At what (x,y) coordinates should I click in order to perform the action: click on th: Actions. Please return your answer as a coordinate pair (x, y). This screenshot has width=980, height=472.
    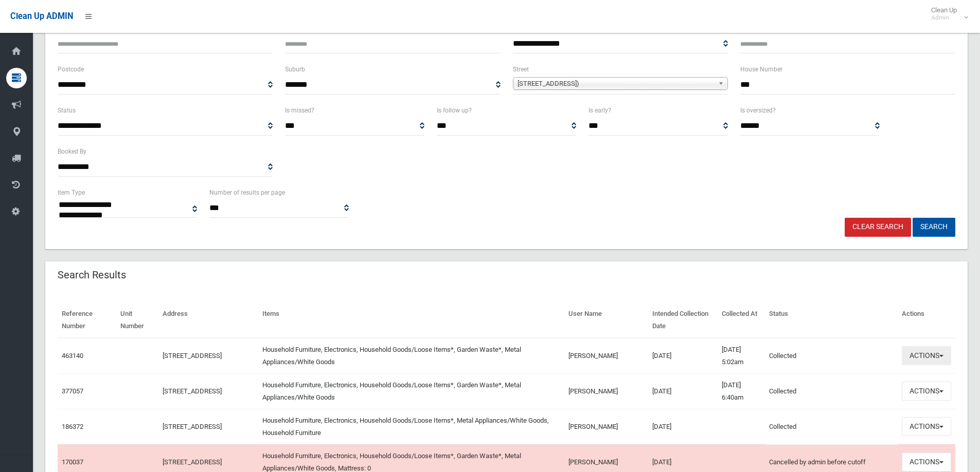
    Looking at the image, I should click on (926, 320).